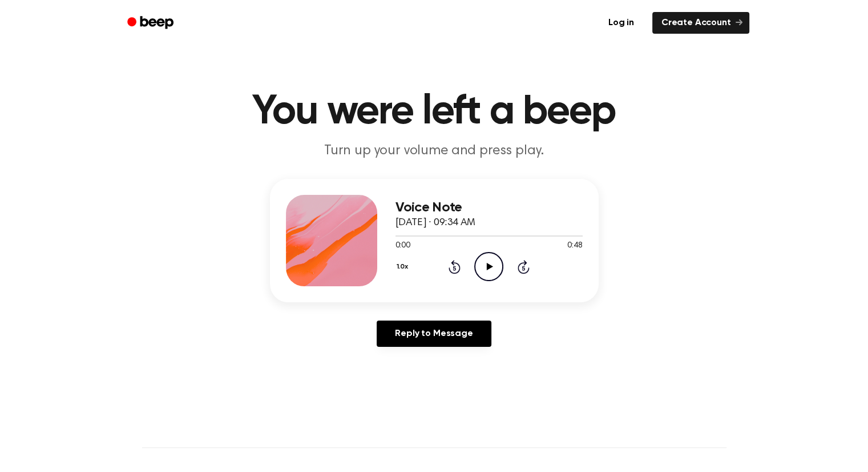 This screenshot has width=868, height=472. What do you see at coordinates (489, 207) in the screenshot?
I see `h3: Voice Note` at bounding box center [489, 207].